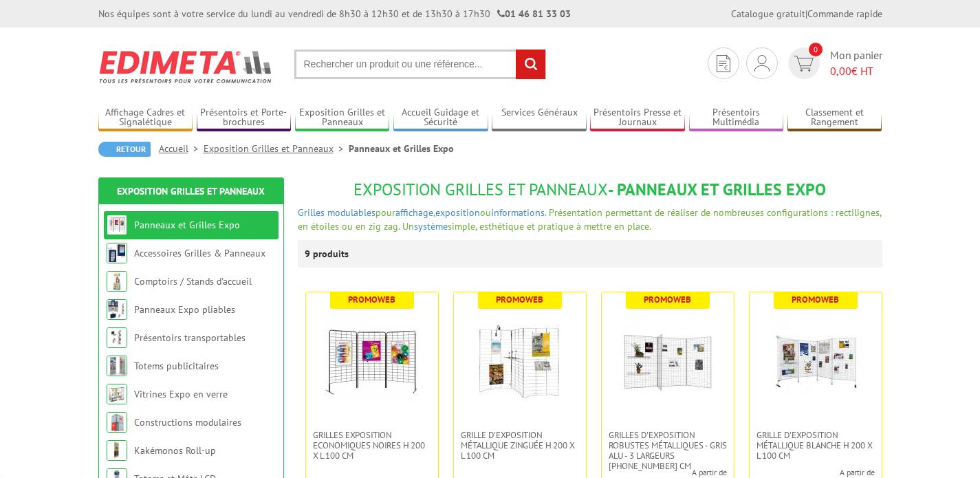 The width and height of the screenshot is (980, 478). I want to click on a: Présentoirs et Porte-brochures, so click(244, 118).